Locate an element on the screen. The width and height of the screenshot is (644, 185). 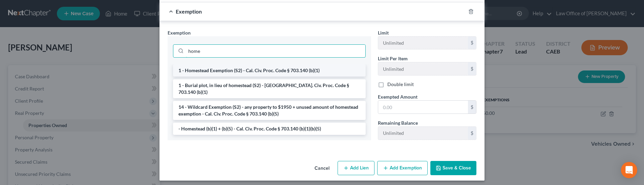
label: Limit Per Item is located at coordinates (393, 59).